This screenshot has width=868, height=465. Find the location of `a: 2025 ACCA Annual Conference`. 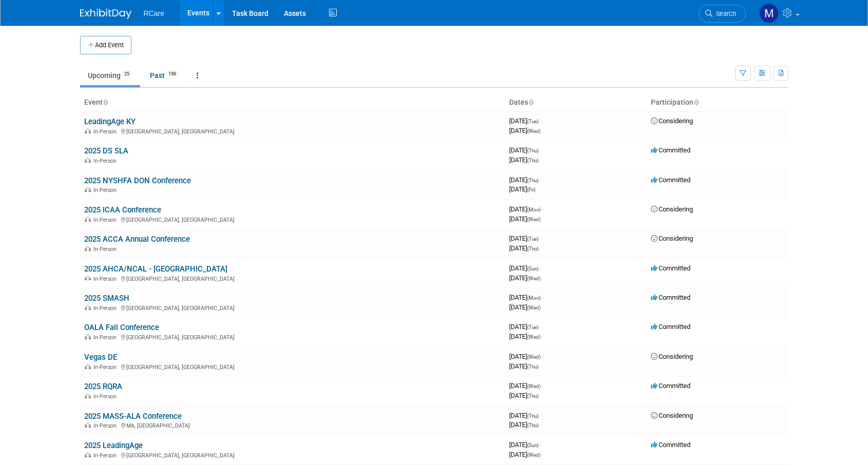

a: 2025 ACCA Annual Conference is located at coordinates (137, 239).